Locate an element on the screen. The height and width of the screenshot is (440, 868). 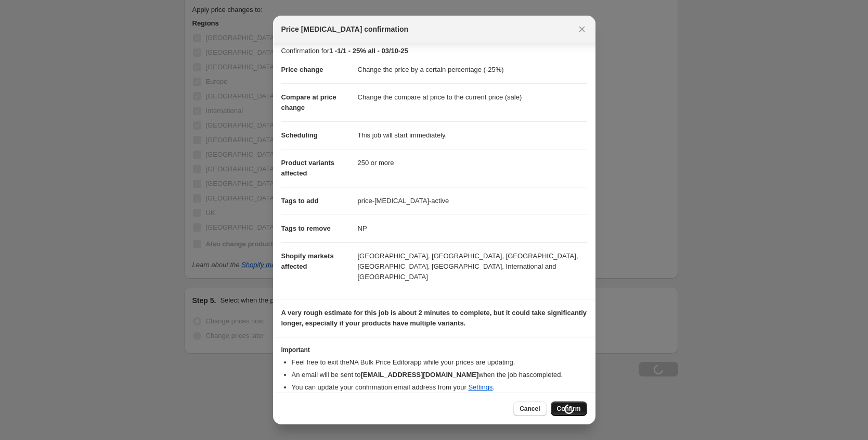
a: Settings is located at coordinates (480, 387).